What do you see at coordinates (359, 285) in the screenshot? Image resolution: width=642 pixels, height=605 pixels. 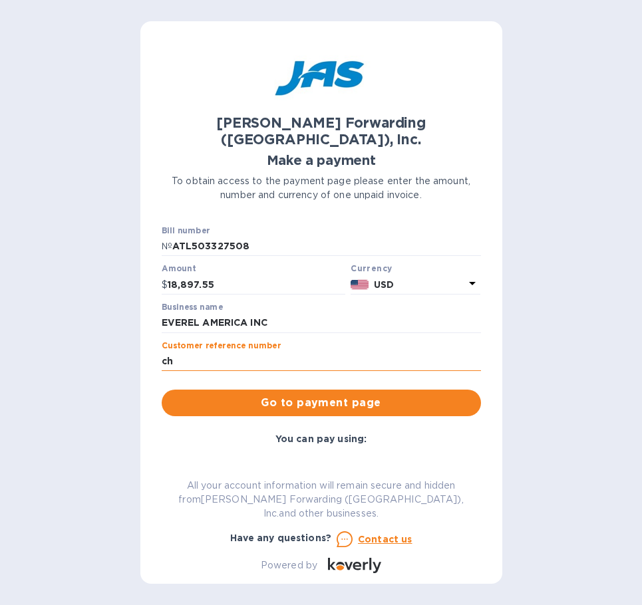 I see `img: USD` at bounding box center [359, 285].